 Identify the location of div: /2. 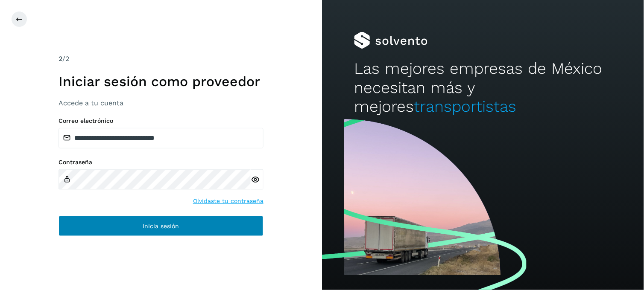
(161, 59).